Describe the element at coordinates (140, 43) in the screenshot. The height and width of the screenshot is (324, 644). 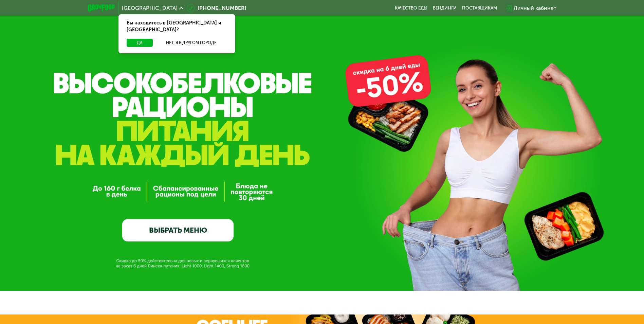
I see `button: Да` at that location.